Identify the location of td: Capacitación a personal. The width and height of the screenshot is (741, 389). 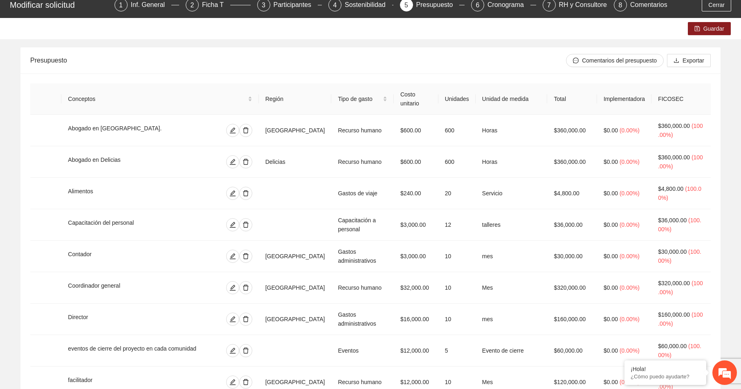
(362, 225).